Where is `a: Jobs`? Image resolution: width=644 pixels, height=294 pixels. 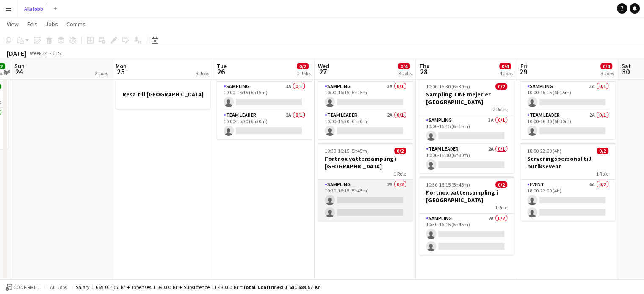 a: Jobs is located at coordinates (52, 24).